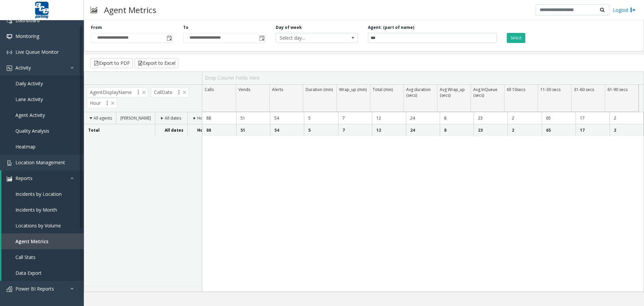 Image resolution: width=644 pixels, height=306 pixels. Describe the element at coordinates (170, 93) in the screenshot. I see `span: CallDate` at that location.